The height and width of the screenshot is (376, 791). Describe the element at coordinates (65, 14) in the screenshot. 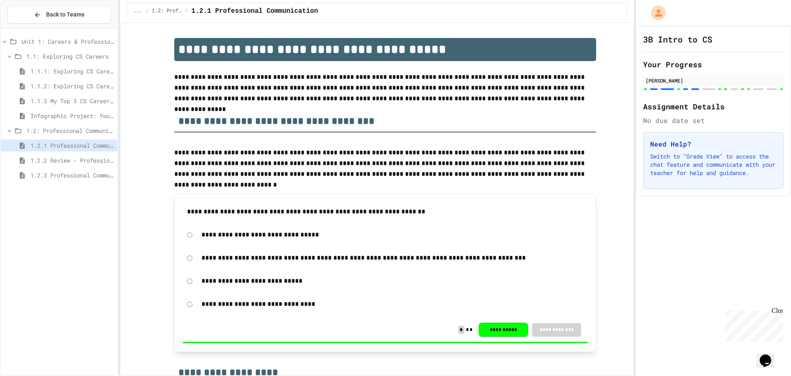

I see `span: Back to Teams` at that location.